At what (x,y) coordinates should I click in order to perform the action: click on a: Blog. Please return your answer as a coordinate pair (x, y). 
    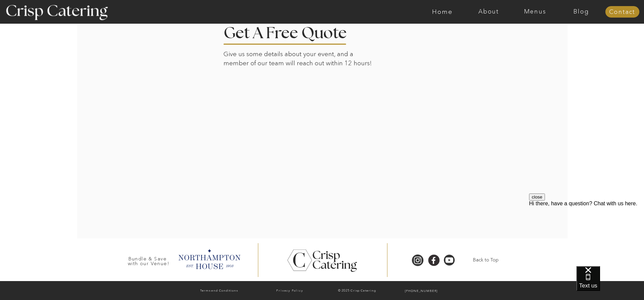
    Looking at the image, I should click on (581, 12).